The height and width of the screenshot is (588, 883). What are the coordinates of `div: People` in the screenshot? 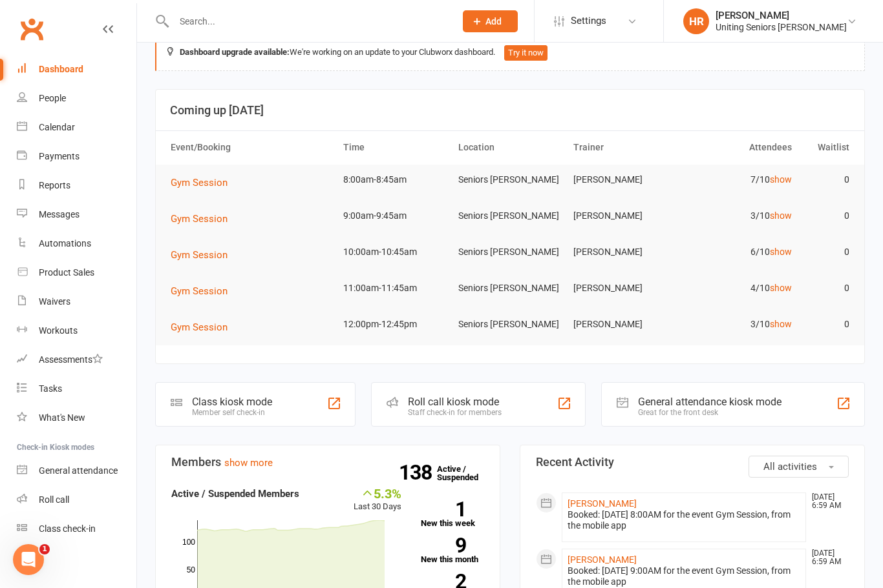 It's located at (53, 98).